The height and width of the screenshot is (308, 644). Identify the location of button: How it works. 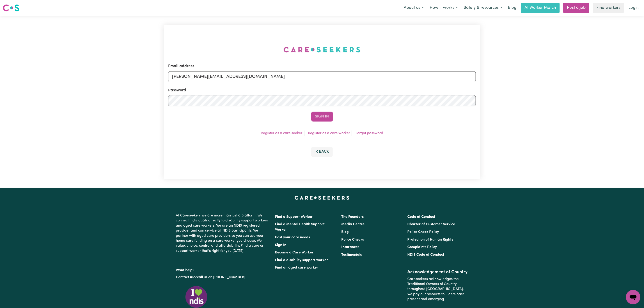
(444, 8).